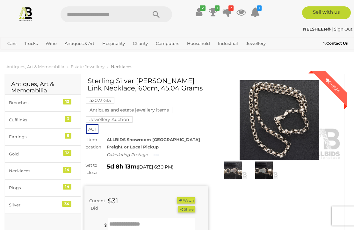  I want to click on a: 52073-513, so click(100, 100).